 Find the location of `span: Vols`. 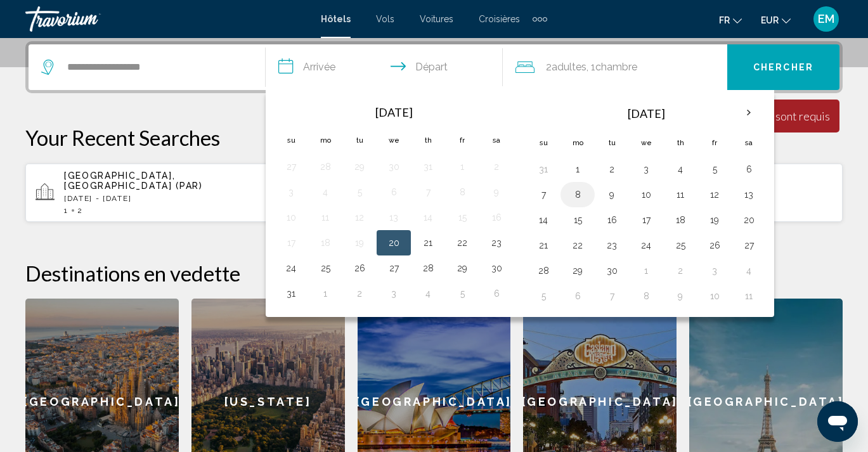

span: Vols is located at coordinates (384, 19).